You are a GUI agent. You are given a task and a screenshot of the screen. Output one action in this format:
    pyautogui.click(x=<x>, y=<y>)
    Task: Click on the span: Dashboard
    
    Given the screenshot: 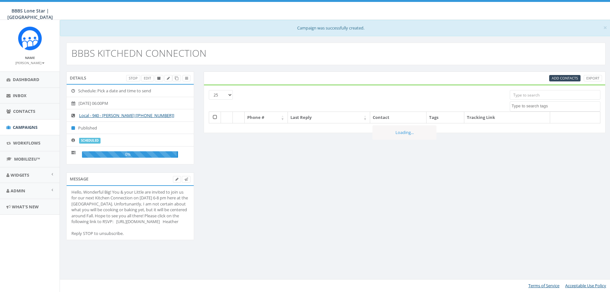 What is the action you would take?
    pyautogui.click(x=26, y=79)
    